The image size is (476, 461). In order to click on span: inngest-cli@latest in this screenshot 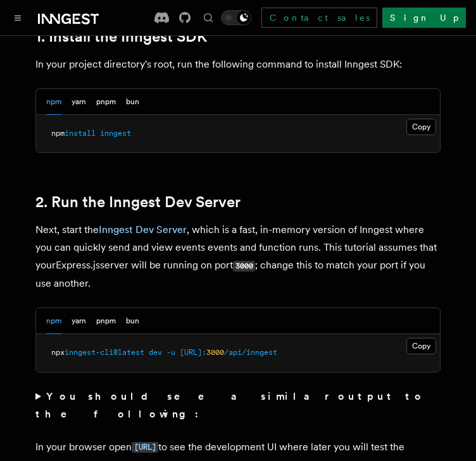, I will do `click(105, 353)`.